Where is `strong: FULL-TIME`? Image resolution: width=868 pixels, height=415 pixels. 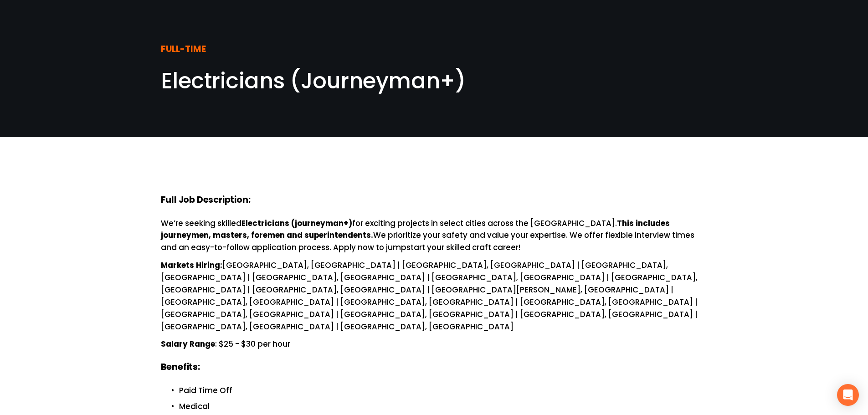
strong: FULL-TIME is located at coordinates (183, 49).